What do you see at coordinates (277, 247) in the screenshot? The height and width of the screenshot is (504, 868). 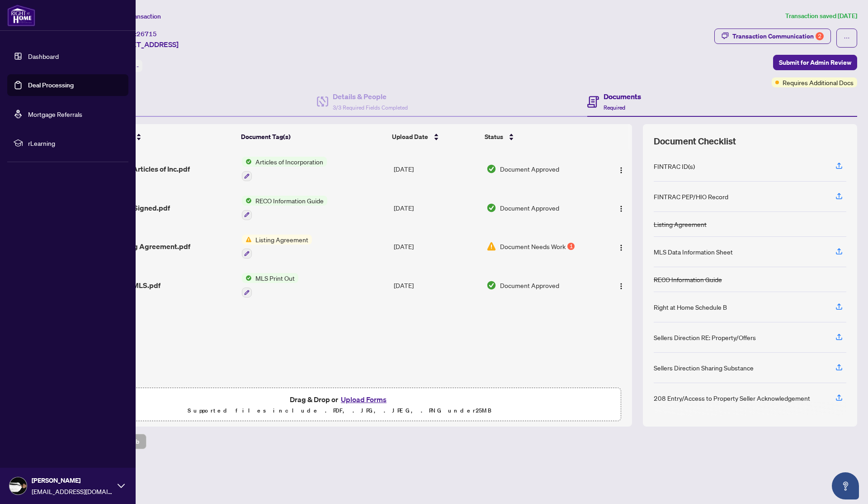 I see `button: Status IconListing Agreement` at bounding box center [277, 247].